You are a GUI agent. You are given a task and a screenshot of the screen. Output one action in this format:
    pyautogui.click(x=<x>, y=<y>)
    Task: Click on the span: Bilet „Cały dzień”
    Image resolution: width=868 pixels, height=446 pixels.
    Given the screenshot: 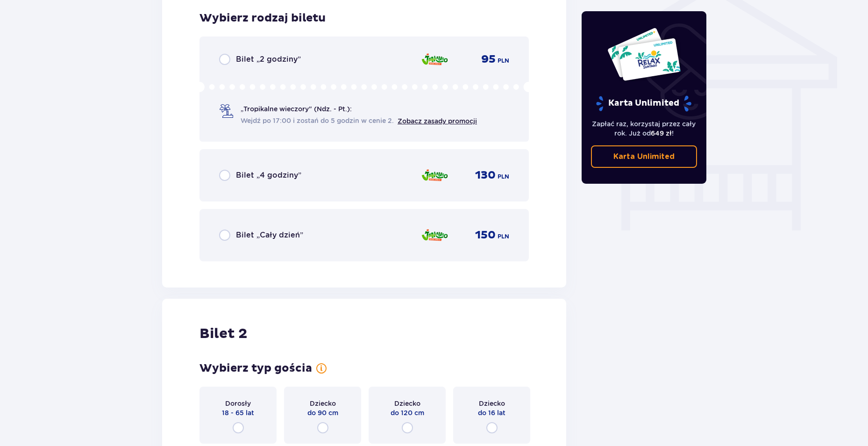 What is the action you would take?
    pyautogui.click(x=269, y=235)
    